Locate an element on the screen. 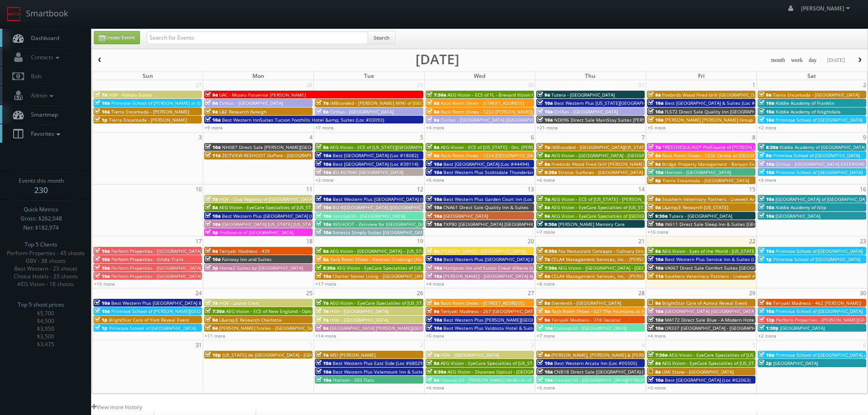 The height and width of the screenshot is (415, 868). button: day is located at coordinates (813, 60).